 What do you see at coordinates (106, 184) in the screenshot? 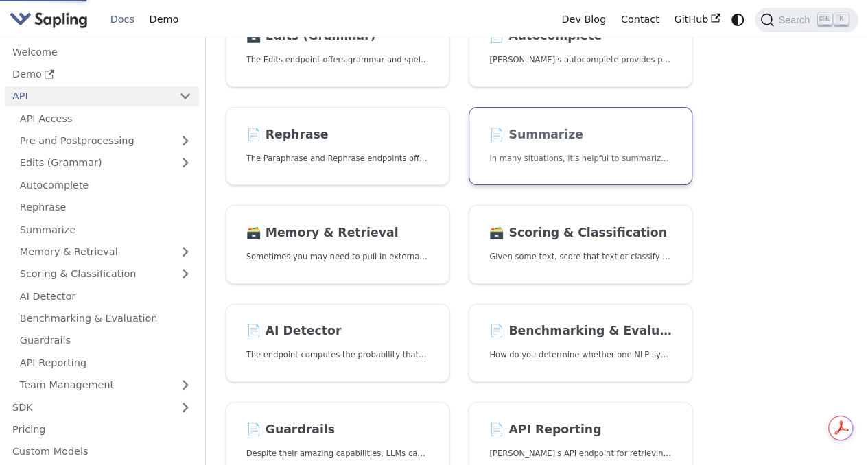
I see `a: Autocomplete` at bounding box center [106, 184].